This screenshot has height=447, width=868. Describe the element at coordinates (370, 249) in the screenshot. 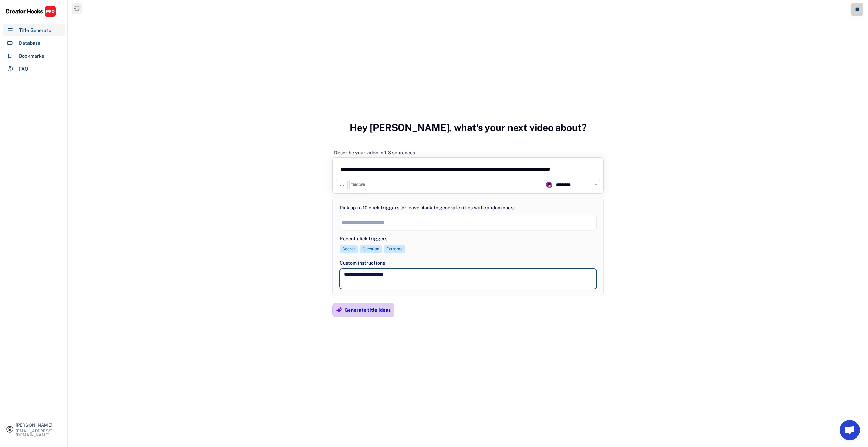

I see `div: Question` at that location.